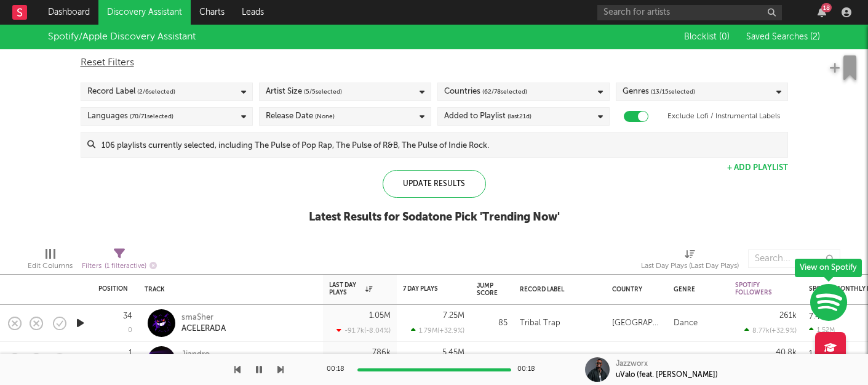 The width and height of the screenshot is (868, 385). Describe the element at coordinates (156, 92) in the screenshot. I see `span: ( 2 / 6 selected)` at that location.